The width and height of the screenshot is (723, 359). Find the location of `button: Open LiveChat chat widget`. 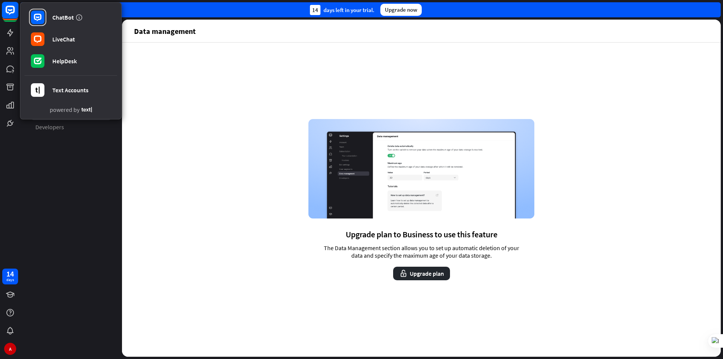

button: Open LiveChat chat widget is located at coordinates (17, 14).